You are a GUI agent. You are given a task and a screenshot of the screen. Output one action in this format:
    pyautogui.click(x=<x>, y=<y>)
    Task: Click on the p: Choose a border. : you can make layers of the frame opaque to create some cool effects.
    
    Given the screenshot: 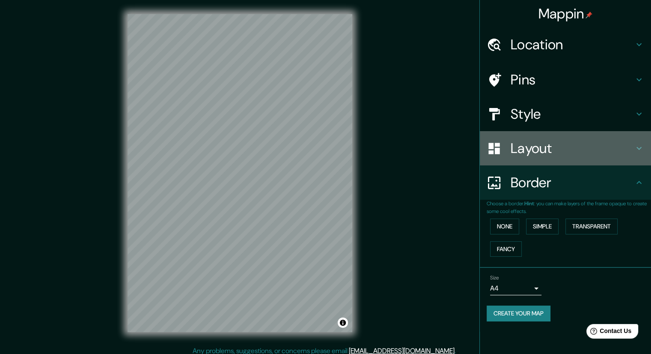 What is the action you would take?
    pyautogui.click(x=569, y=207)
    